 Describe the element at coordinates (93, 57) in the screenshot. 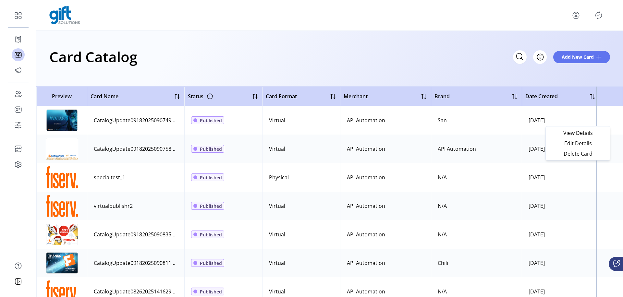

I see `h1: Card Catalog` at that location.